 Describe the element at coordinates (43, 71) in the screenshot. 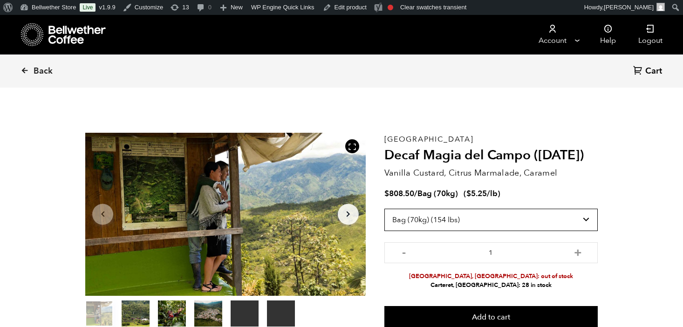

I see `span: Back` at that location.